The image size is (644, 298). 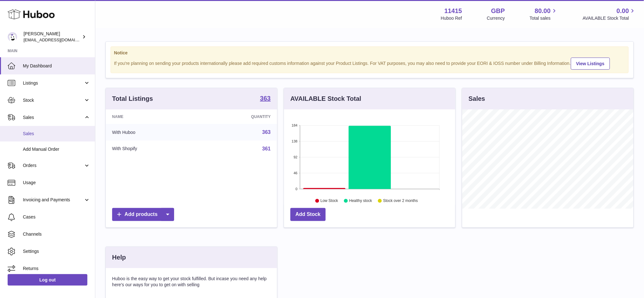 What do you see at coordinates (610, 14) in the screenshot?
I see `a: 0.00 AVAILABLE Stock Total` at bounding box center [610, 14].